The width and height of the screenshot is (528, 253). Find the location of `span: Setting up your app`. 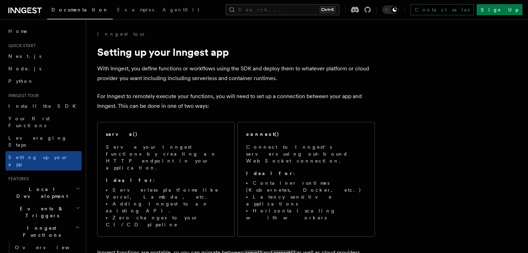

span: Setting up your app is located at coordinates (38, 161).